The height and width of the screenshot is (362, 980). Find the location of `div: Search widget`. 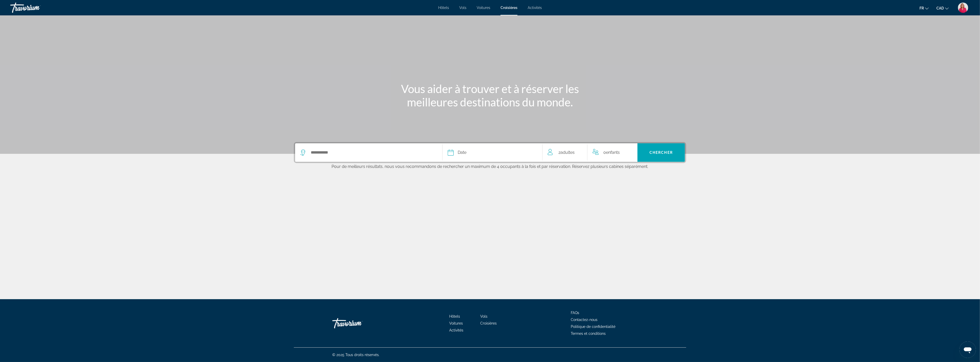

div: Search widget is located at coordinates (490, 153).